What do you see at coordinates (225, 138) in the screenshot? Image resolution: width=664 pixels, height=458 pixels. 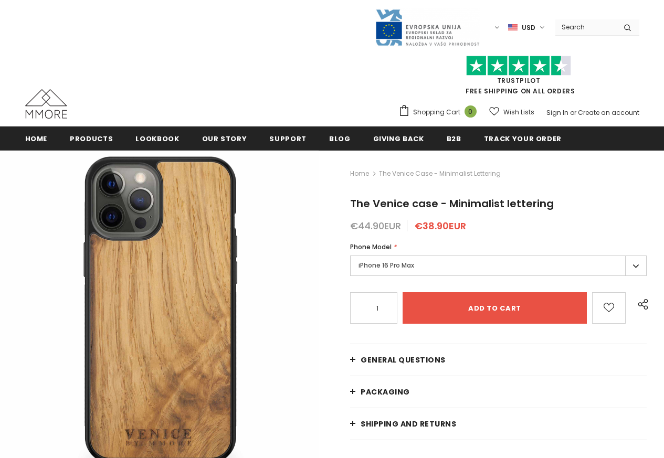 I see `a: Our Story` at bounding box center [225, 138].